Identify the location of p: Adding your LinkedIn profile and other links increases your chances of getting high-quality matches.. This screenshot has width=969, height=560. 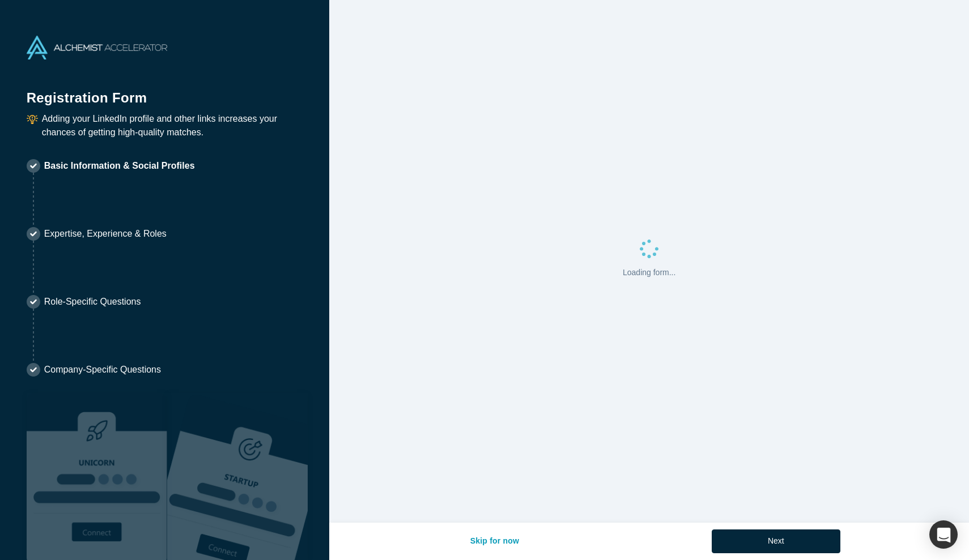
(172, 125).